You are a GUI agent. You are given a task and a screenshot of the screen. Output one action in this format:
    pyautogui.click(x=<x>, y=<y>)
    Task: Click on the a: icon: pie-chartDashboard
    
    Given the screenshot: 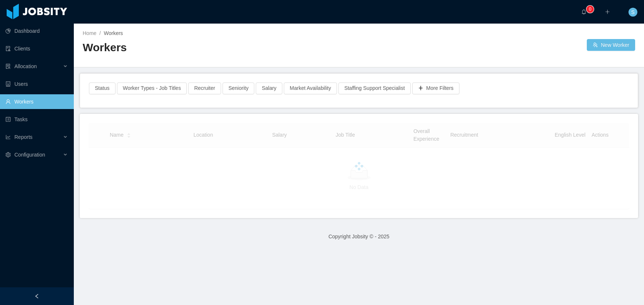 What is the action you would take?
    pyautogui.click(x=37, y=31)
    